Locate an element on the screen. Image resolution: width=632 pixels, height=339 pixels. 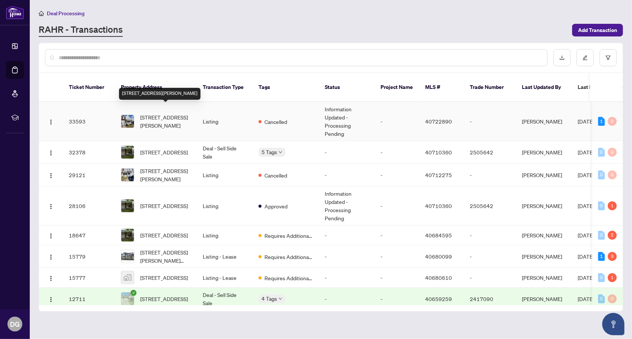
button: download is located at coordinates (562, 58).